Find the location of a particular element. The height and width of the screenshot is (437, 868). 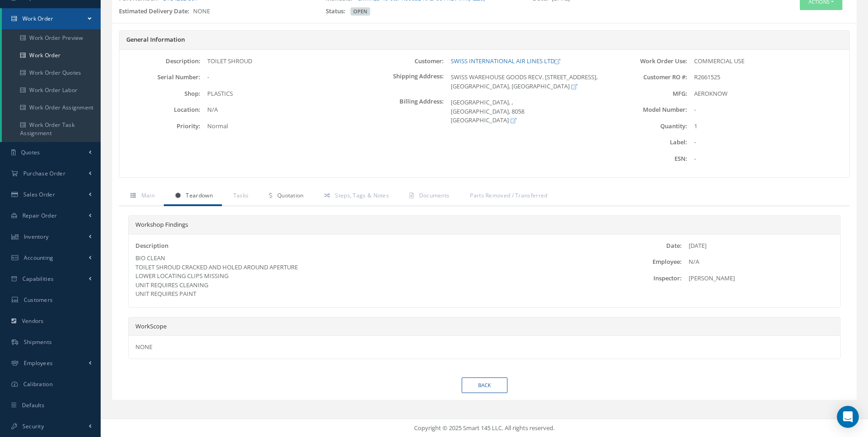

a: Work Order Preview is located at coordinates (52, 38).